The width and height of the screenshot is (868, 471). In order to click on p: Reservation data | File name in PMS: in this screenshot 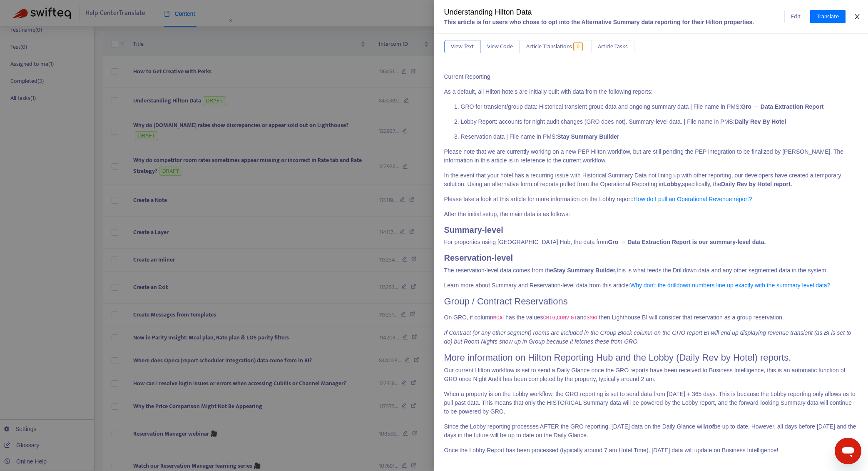, I will do `click(660, 137)`.